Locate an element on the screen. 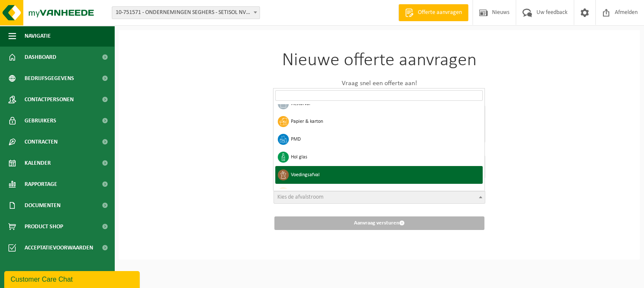  span: Hol glas is located at coordinates (384, 157).